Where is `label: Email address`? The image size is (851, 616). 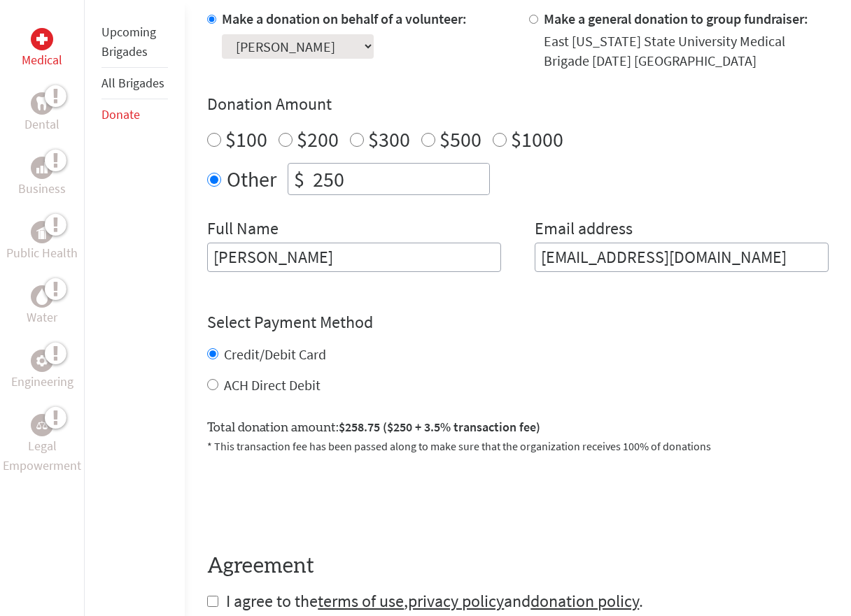 label: Email address is located at coordinates (584, 231).